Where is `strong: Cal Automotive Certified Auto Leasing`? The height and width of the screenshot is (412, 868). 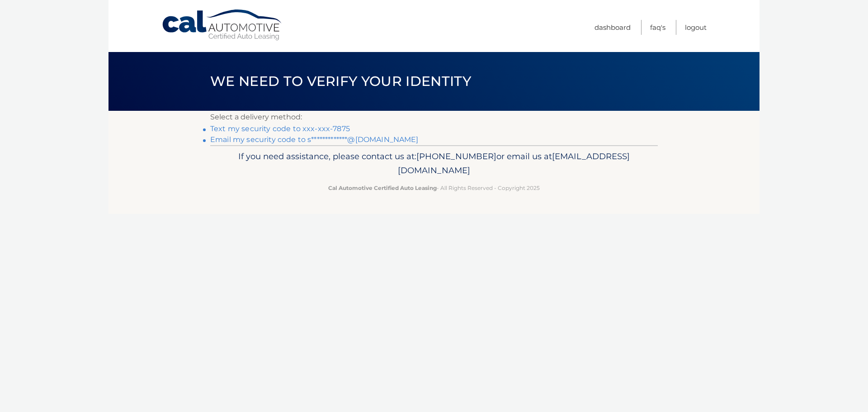 strong: Cal Automotive Certified Auto Leasing is located at coordinates (383, 188).